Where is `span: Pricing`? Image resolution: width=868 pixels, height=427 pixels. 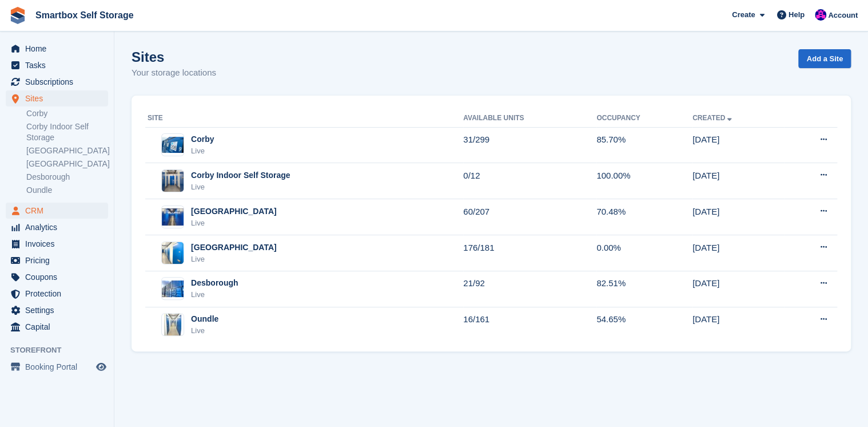 span: Pricing is located at coordinates (59, 260).